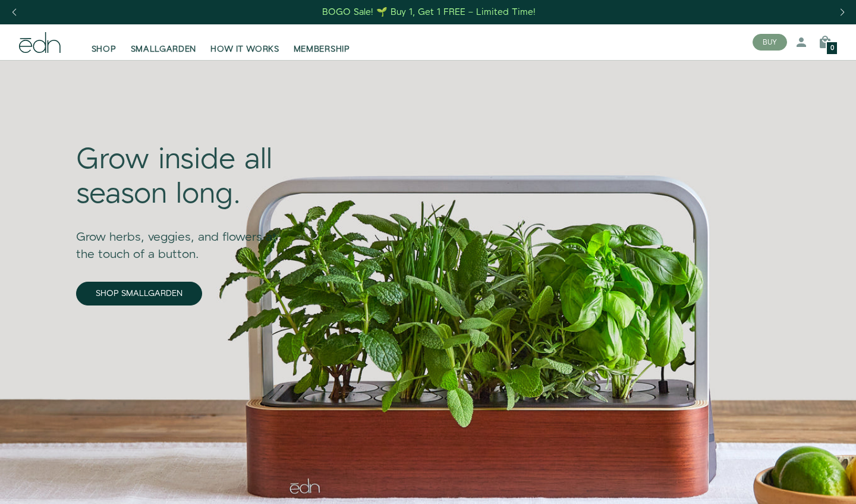 This screenshot has height=504, width=856. I want to click on span: MEMBERSHIP, so click(322, 49).